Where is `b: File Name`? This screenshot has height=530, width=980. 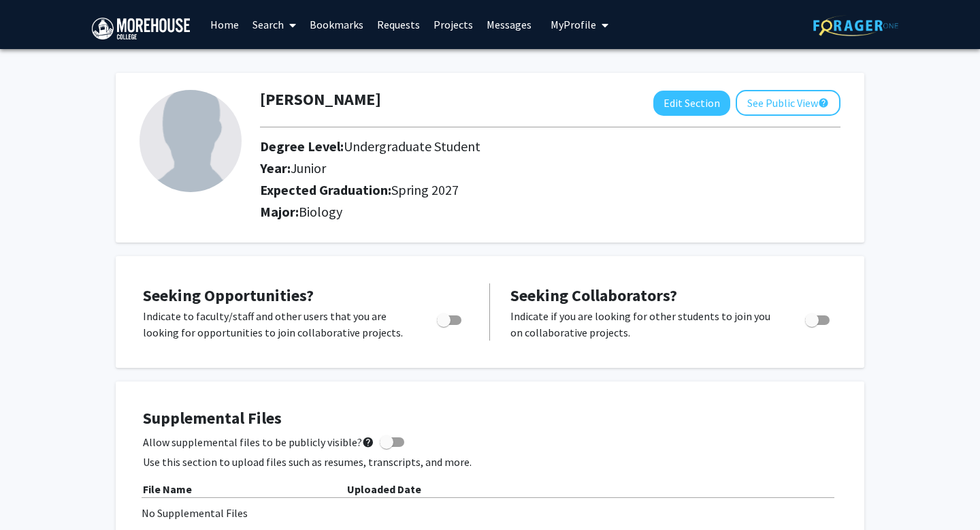
b: File Name is located at coordinates (168, 488).